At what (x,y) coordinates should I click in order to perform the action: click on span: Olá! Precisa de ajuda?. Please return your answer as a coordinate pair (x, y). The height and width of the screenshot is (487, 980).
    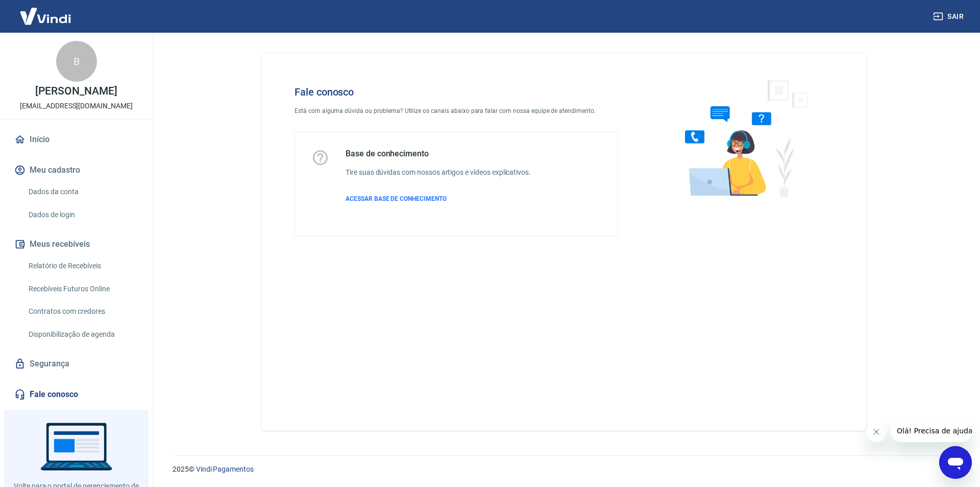
    Looking at the image, I should click on (46, 11).